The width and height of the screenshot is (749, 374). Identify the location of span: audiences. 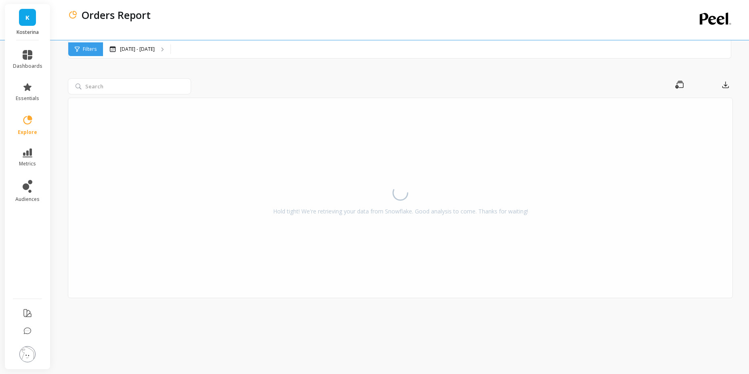
(27, 200).